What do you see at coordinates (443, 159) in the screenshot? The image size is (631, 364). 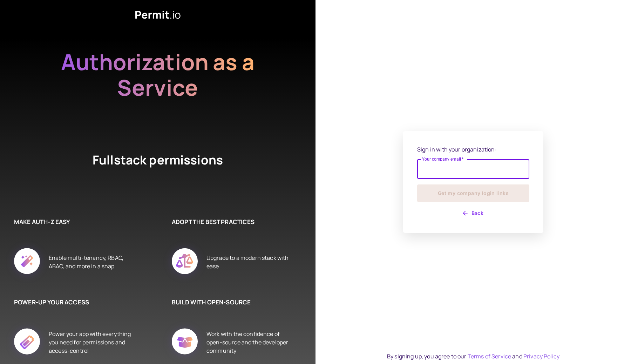 I see `label: Your company email` at bounding box center [443, 159].